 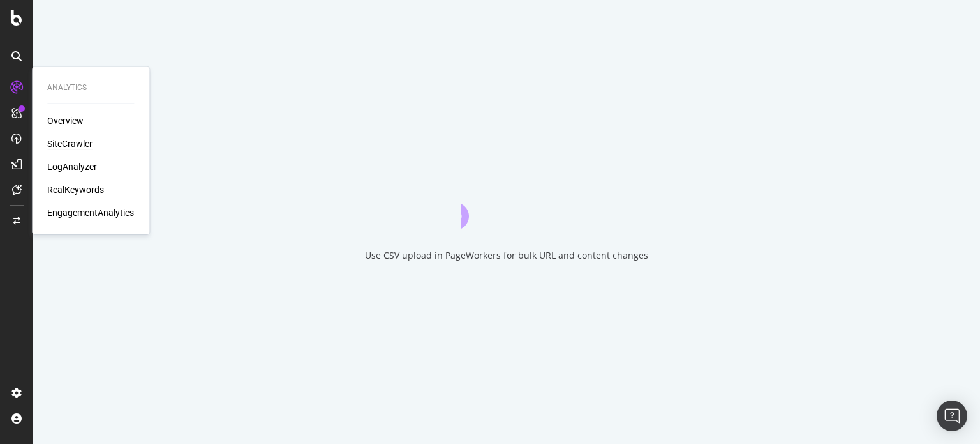 What do you see at coordinates (507, 205) in the screenshot?
I see `div: animation` at bounding box center [507, 205].